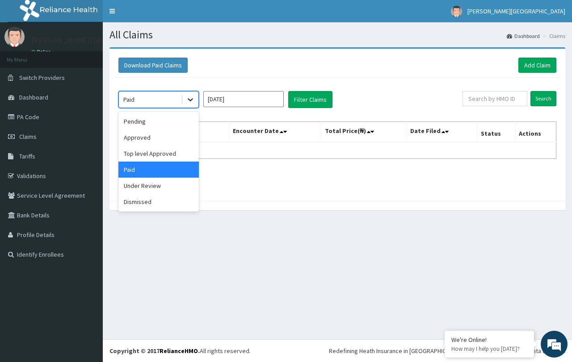 The height and width of the screenshot is (362, 572). I want to click on span: Switch Providers, so click(42, 78).